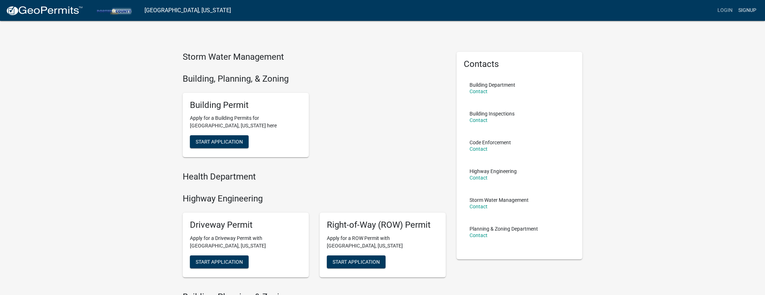 The width and height of the screenshot is (765, 295). Describe the element at coordinates (314, 199) in the screenshot. I see `h4: Highway Engineering` at that location.